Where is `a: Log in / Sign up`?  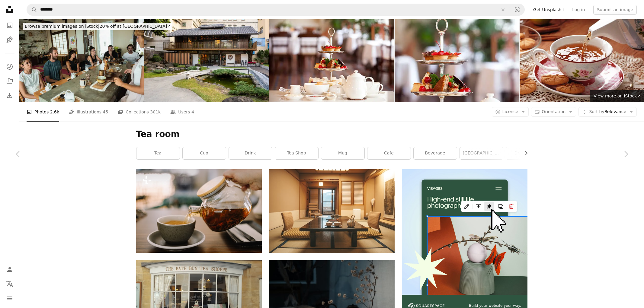 a: Log in / Sign up is located at coordinates (10, 269).